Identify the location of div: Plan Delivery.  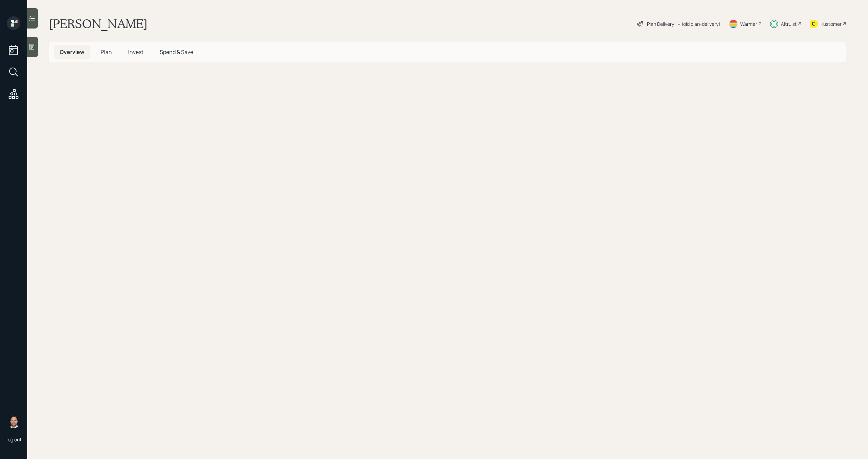
(661, 23).